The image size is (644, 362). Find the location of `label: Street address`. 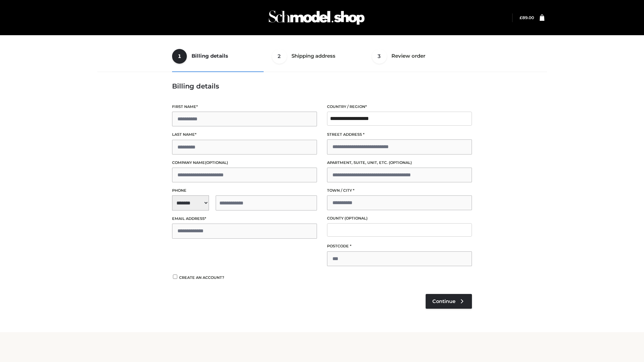

label: Street address is located at coordinates (400, 134).